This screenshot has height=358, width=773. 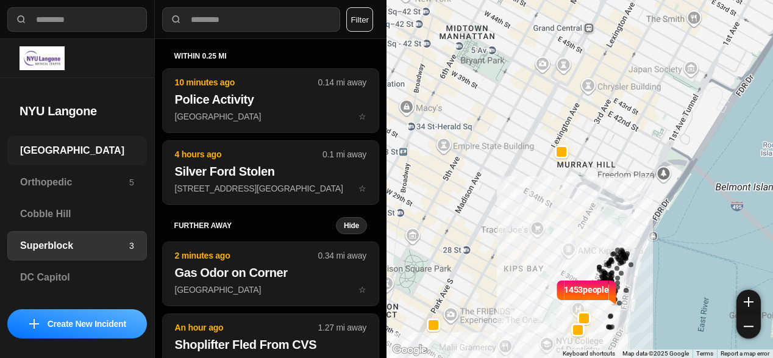 I want to click on h5: within 0.25 mi, so click(x=271, y=56).